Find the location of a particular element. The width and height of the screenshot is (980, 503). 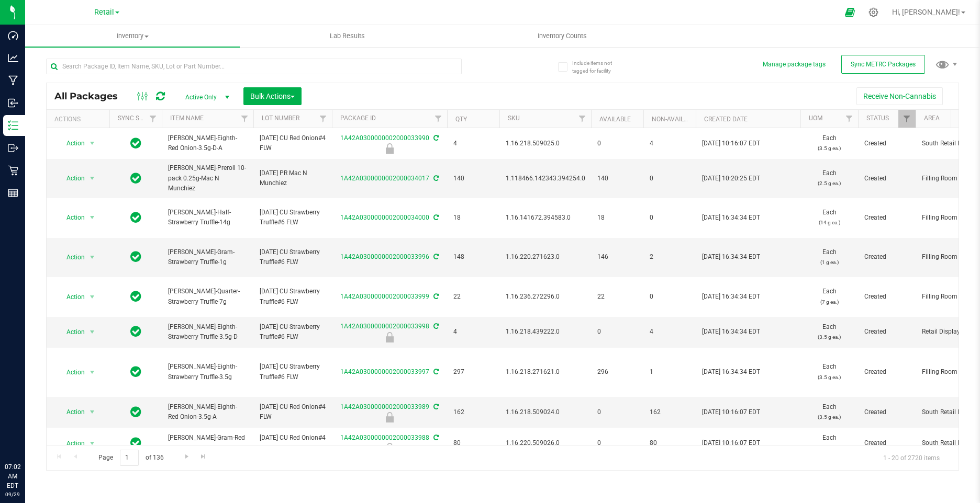

button: Sync METRC Packages is located at coordinates (883, 64).